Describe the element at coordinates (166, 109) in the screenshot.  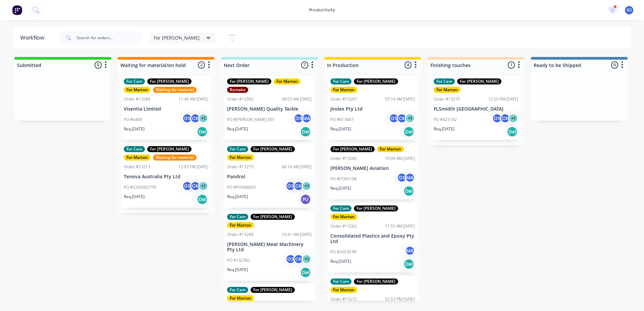
I see `p: Visentia Limited` at that location.